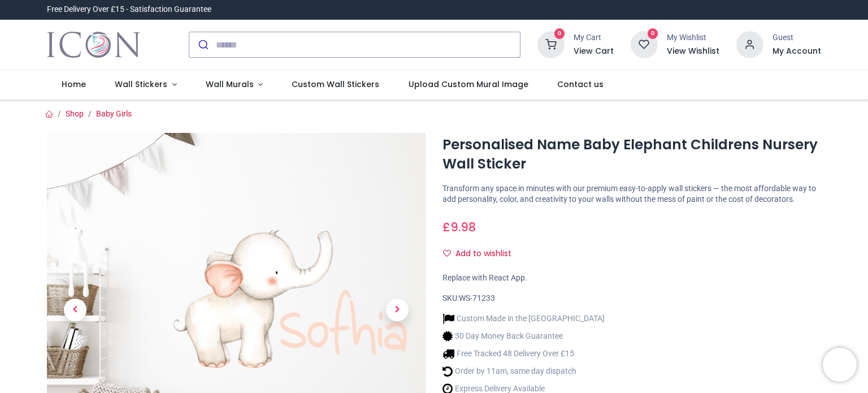 This screenshot has height=393, width=868. I want to click on i: Add to wishlist, so click(447, 253).